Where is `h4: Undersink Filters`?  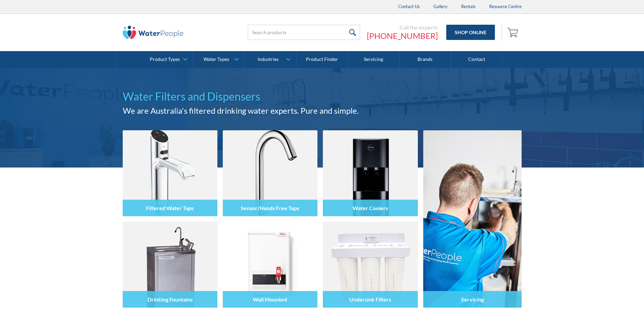
h4: Undersink Filters is located at coordinates (370, 299).